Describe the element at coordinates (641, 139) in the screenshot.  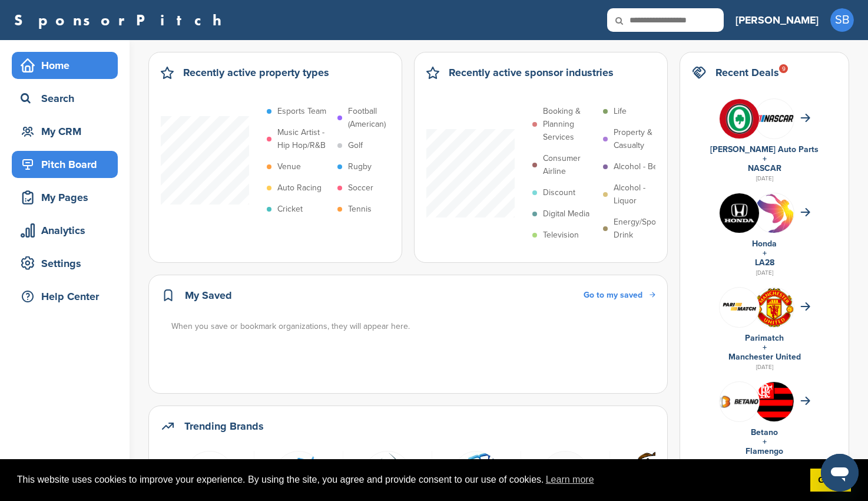
I see `p: Property & Casualty` at that location.